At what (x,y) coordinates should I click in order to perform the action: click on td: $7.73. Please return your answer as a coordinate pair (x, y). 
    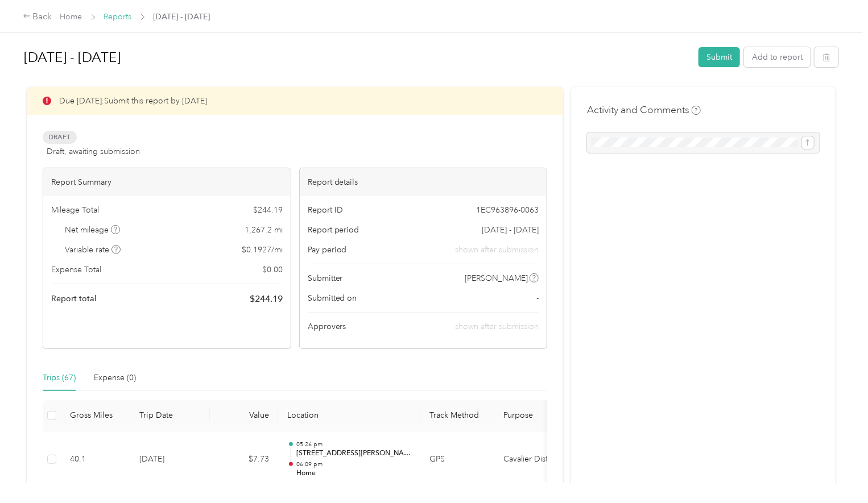
    Looking at the image, I should click on (244, 460).